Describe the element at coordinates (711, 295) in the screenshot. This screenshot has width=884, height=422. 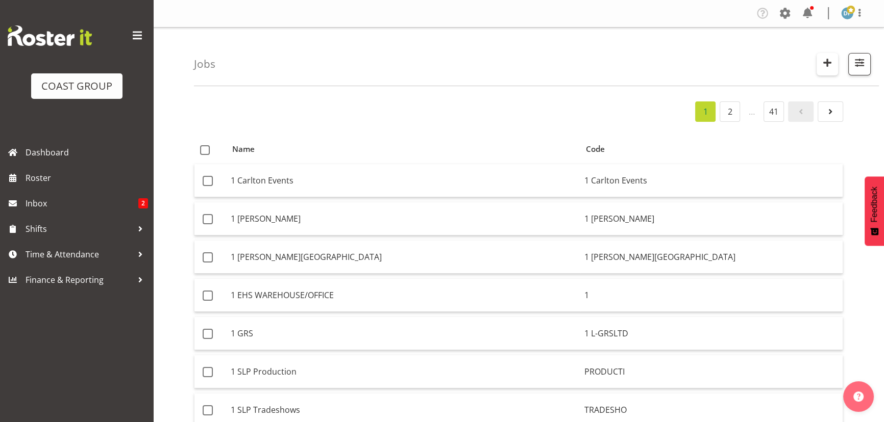
I see `td: 1` at that location.